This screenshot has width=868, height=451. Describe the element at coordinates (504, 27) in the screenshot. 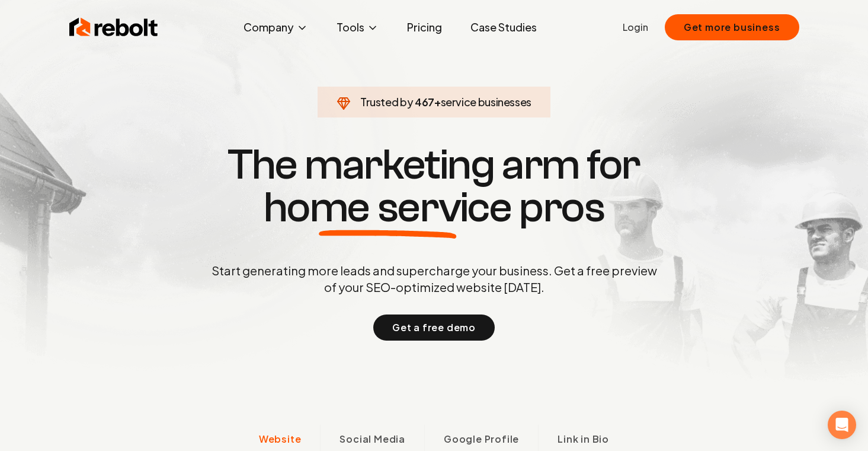

I see `a: Case Studies` at that location.